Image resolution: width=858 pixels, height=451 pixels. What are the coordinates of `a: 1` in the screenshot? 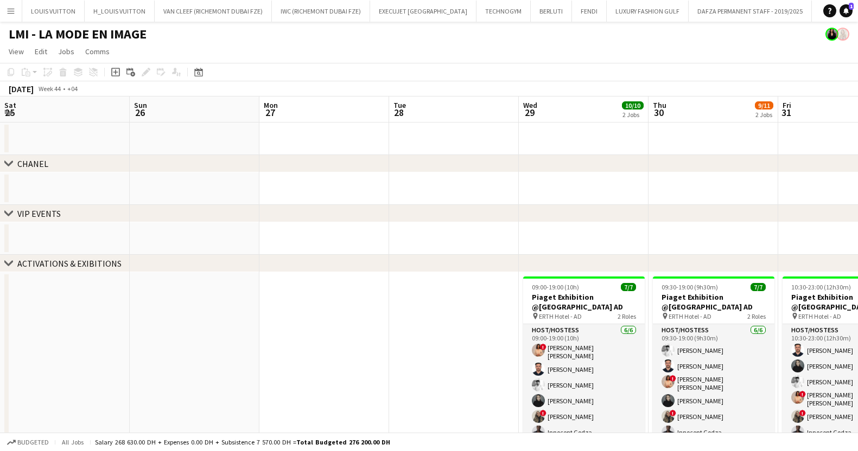 It's located at (846, 11).